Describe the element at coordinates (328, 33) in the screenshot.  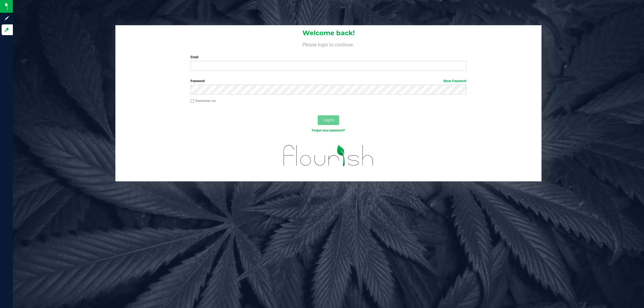
I see `h1: Welcome back!` at that location.